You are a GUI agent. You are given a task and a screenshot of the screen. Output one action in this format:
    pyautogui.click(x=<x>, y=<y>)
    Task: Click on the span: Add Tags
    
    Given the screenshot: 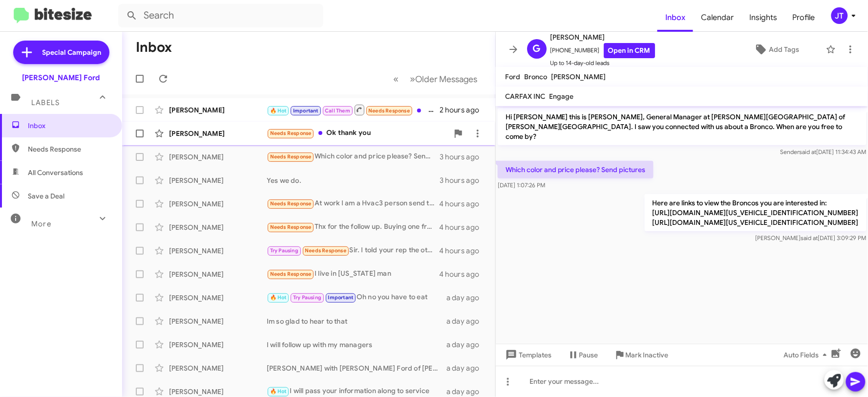 What is the action you would take?
    pyautogui.click(x=784, y=49)
    